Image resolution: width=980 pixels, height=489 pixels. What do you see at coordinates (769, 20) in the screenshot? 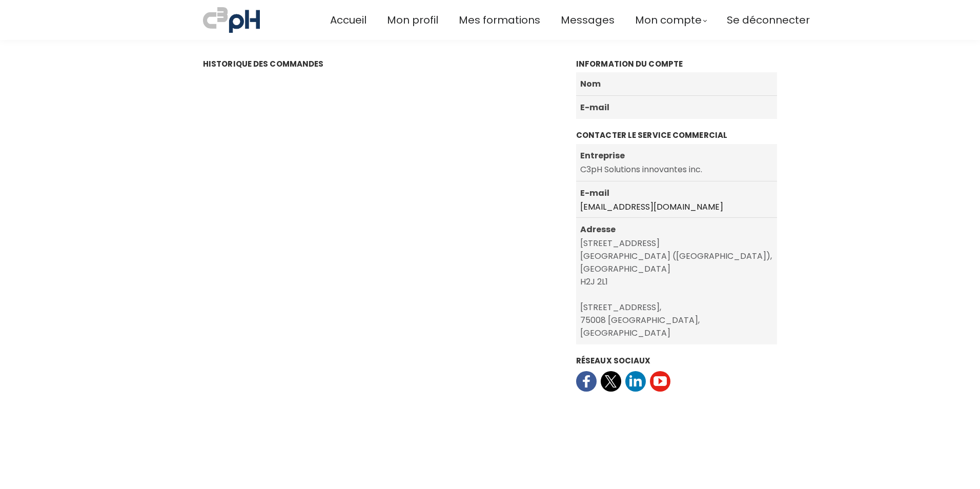
I see `span: Se déconnecter` at bounding box center [769, 20].